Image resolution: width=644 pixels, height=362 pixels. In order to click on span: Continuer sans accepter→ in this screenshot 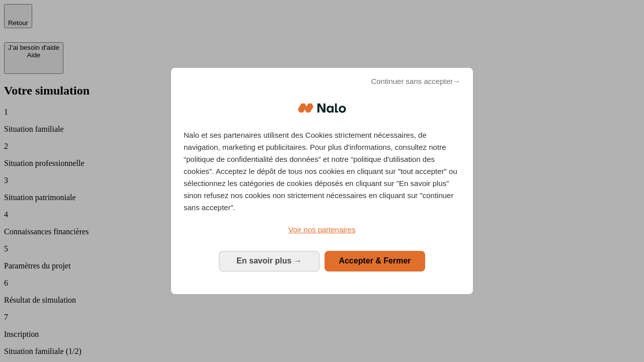, I will do `click(415, 81)`.